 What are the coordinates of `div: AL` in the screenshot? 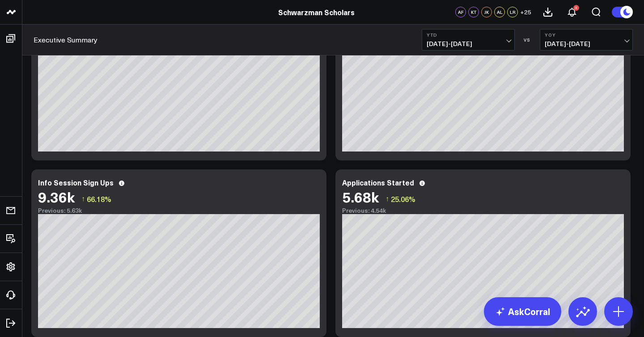 It's located at (500, 12).